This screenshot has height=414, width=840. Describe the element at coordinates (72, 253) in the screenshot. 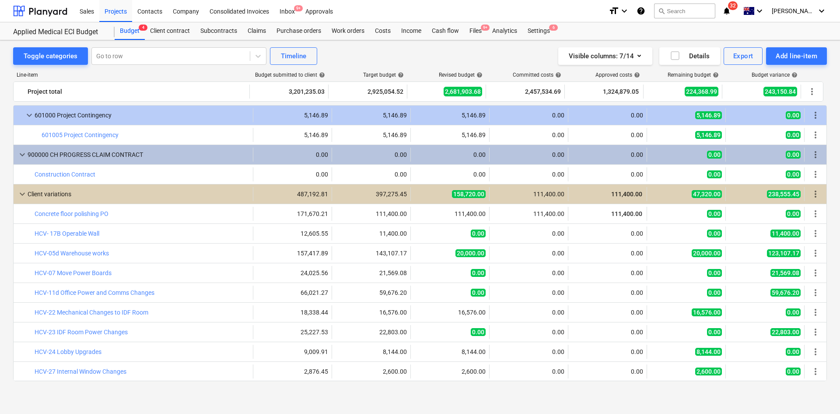

I see `a: HCV-05d Warehouse works` at that location.